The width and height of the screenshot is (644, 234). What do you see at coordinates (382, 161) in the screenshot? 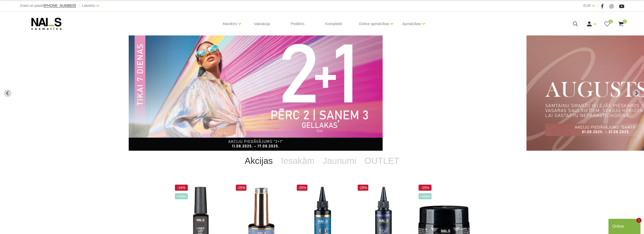
I see `a: OUTLET` at bounding box center [382, 161].